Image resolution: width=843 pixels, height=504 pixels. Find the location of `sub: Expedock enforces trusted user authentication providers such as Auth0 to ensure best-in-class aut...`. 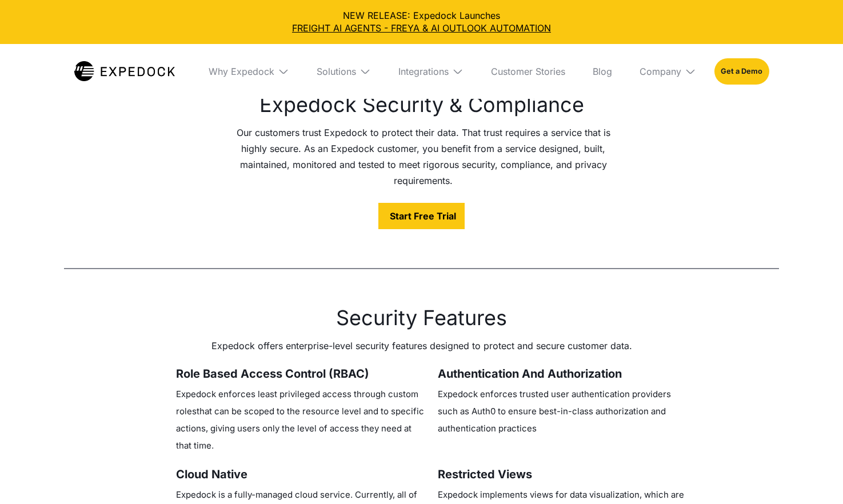

sub: Expedock enforces trusted user authentication providers such as Auth0 to ensure best-in-class aut... is located at coordinates (554, 410).